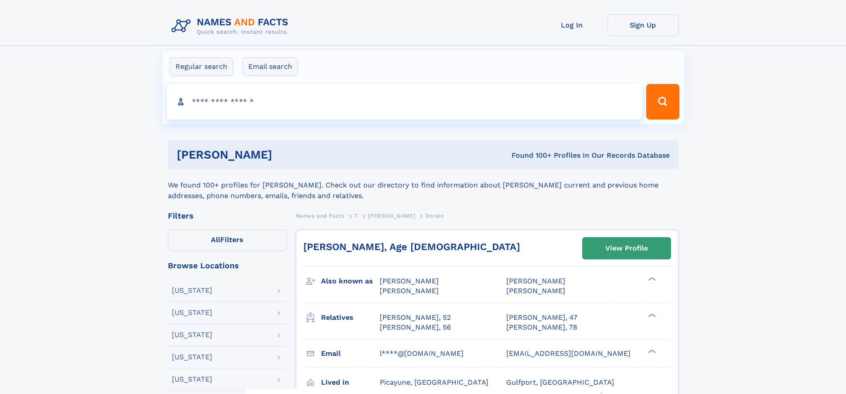  I want to click on div: Browse Locations, so click(227, 266).